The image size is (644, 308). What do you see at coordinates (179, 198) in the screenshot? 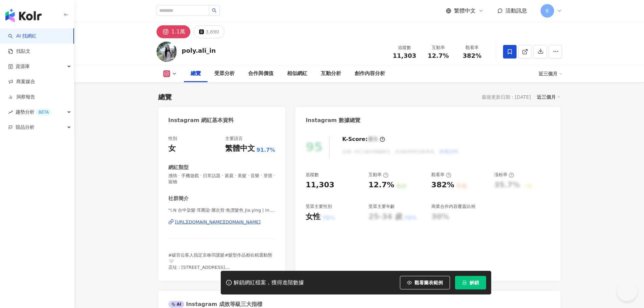
I see `div: 社群簡介` at bounding box center [179, 198].